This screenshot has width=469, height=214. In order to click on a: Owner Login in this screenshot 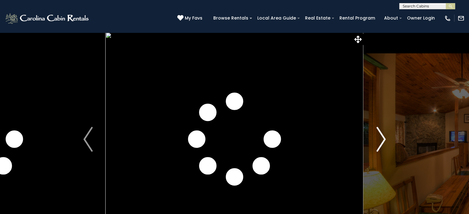, I will do `click(421, 18)`.